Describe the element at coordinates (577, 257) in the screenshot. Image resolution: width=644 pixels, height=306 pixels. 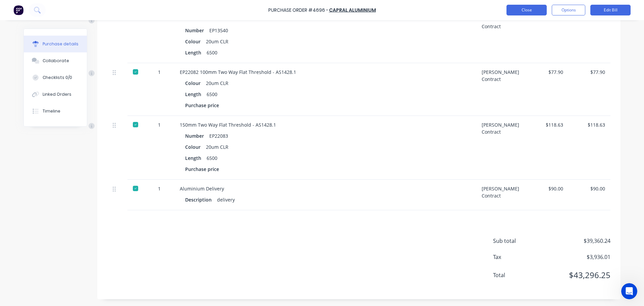
I see `span: $3,936.01` at that location.